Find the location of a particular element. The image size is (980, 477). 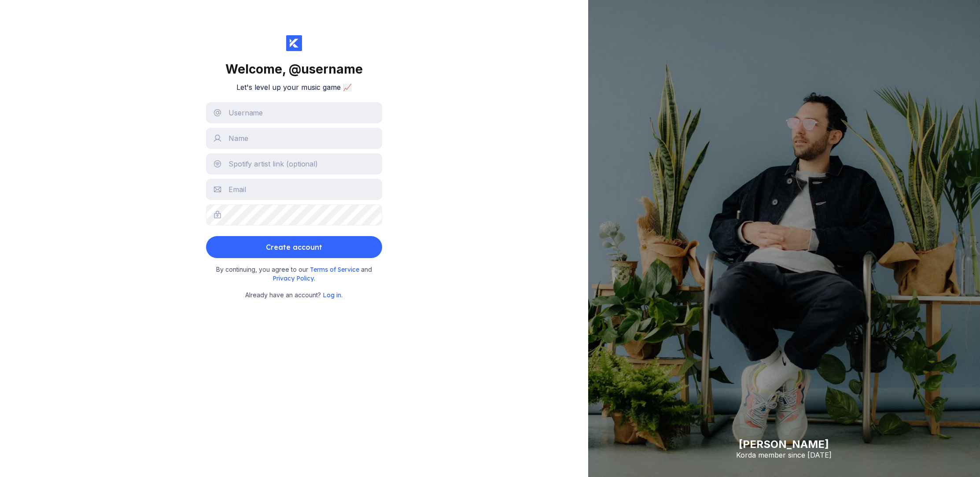

small: By continuing, you agree to our and . is located at coordinates (294, 274).